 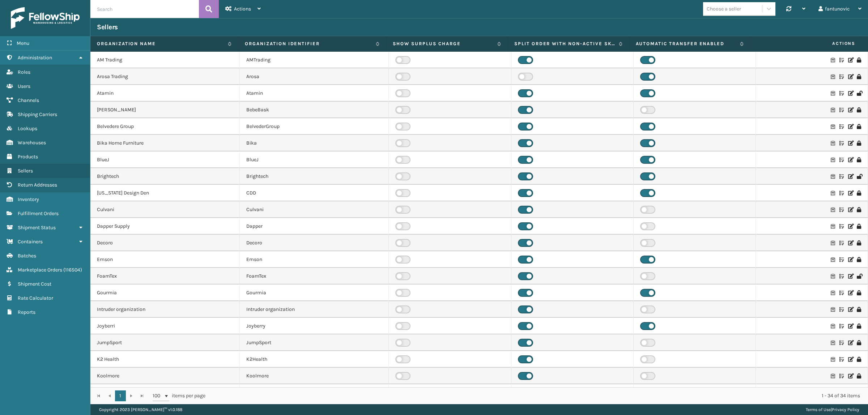 What do you see at coordinates (37, 185) in the screenshot?
I see `span: Return Addresses` at bounding box center [37, 185].